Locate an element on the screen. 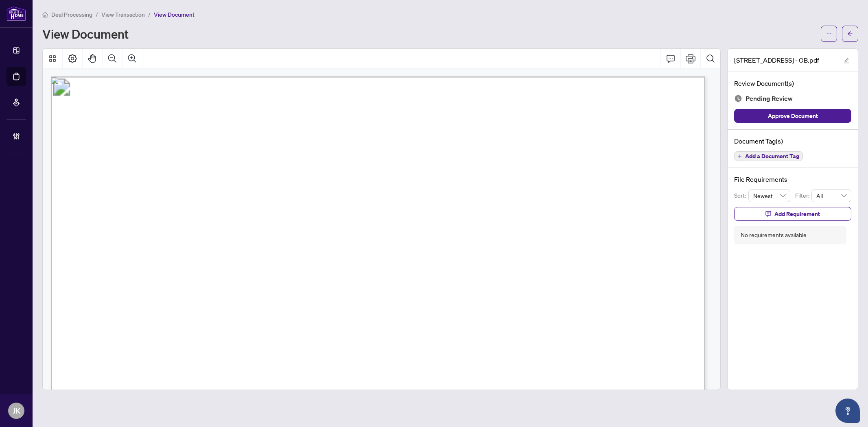 The height and width of the screenshot is (427, 868). h4: Review Document(s) is located at coordinates (793, 83).